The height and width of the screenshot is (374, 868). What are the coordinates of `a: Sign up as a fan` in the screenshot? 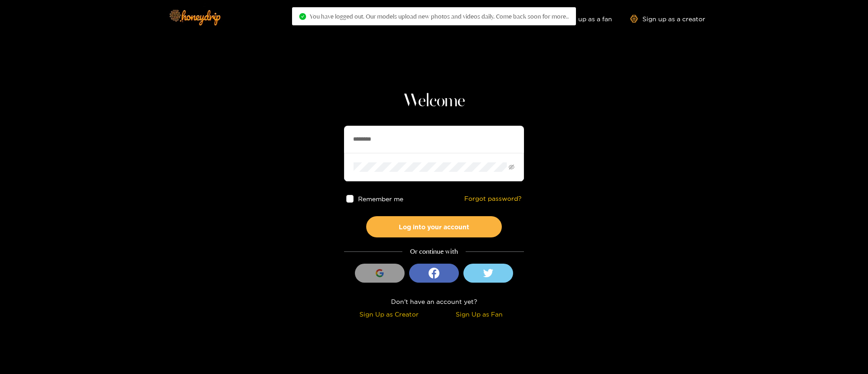 It's located at (581, 19).